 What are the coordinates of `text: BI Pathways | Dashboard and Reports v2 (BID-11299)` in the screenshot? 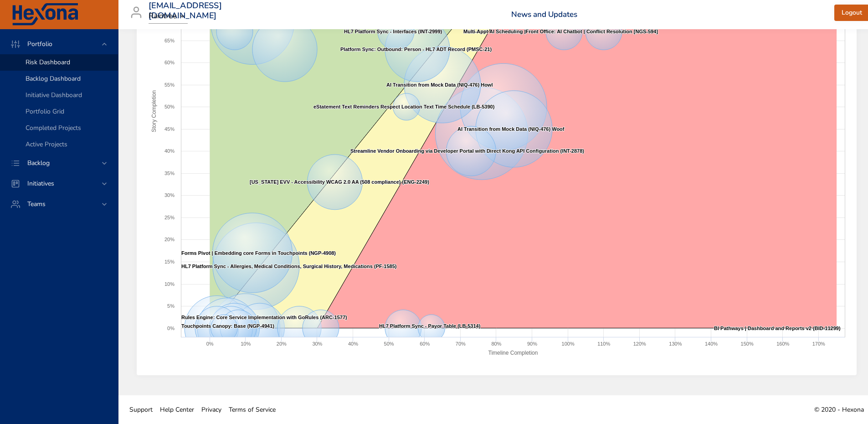 It's located at (777, 328).